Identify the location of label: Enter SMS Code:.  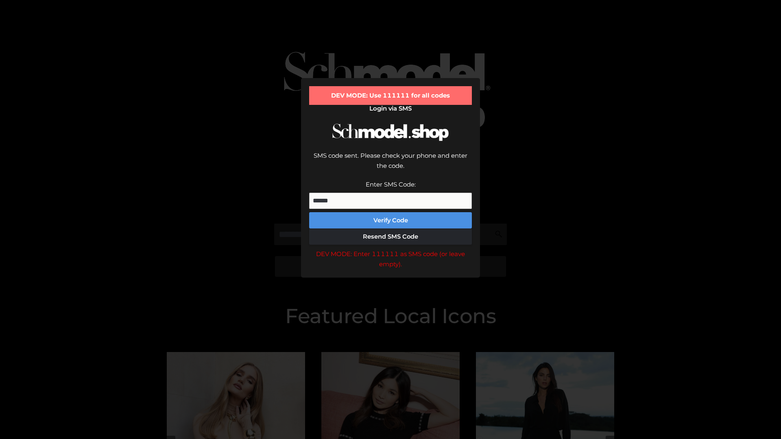
(390, 184).